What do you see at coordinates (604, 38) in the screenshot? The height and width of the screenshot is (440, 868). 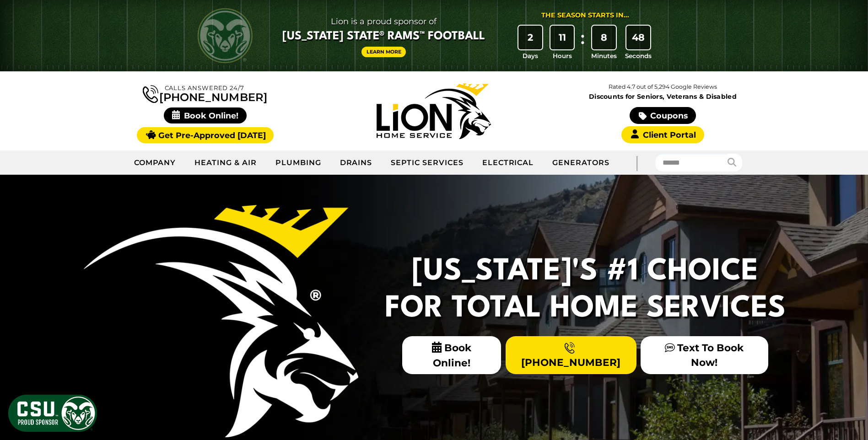 I see `div: 8` at bounding box center [604, 38].